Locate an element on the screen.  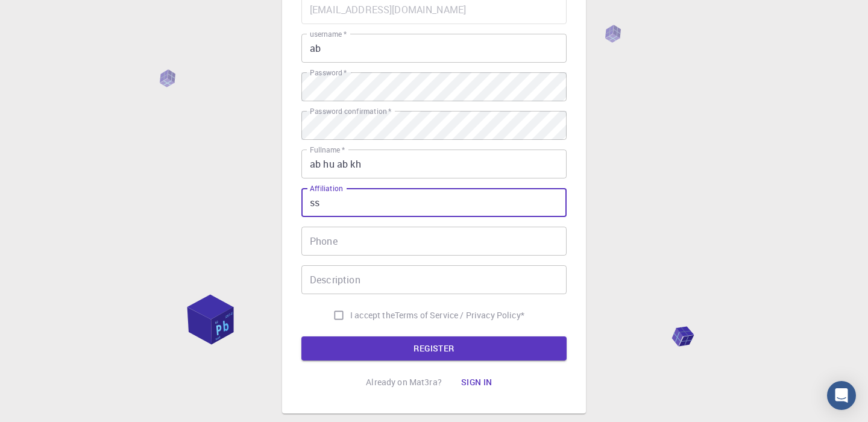
label: Password is located at coordinates (328, 72).